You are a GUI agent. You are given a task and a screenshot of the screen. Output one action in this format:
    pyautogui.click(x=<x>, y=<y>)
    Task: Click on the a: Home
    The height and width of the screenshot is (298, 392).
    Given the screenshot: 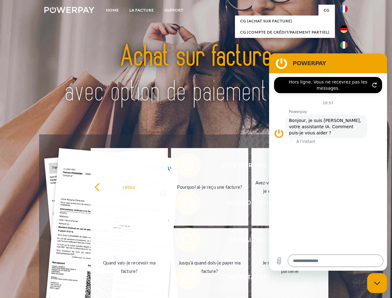 What is the action you would take?
    pyautogui.click(x=112, y=10)
    